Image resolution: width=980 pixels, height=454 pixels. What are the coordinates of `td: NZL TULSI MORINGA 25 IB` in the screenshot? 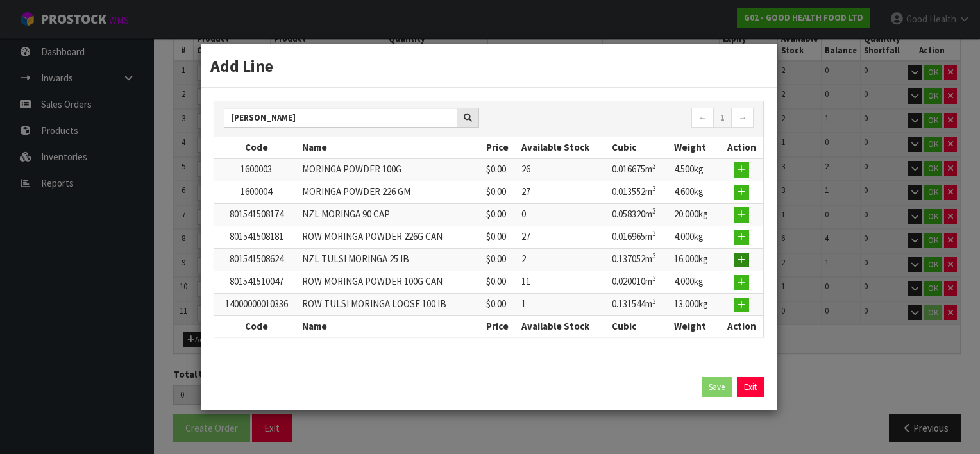 It's located at (391, 259).